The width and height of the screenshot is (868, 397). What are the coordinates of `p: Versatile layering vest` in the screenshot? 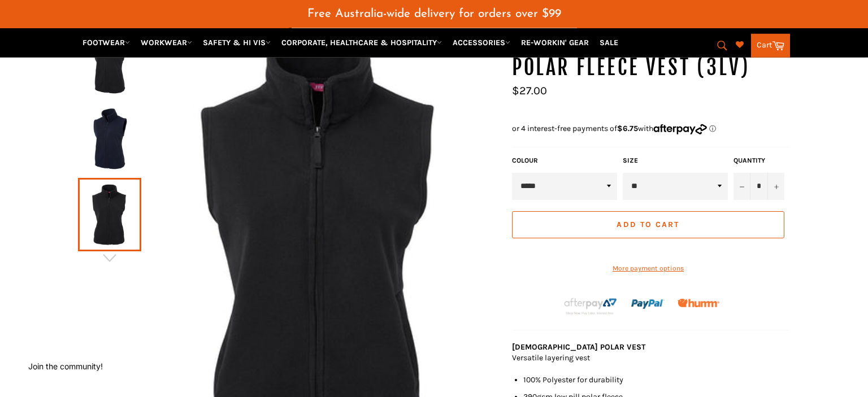 It's located at (651, 358).